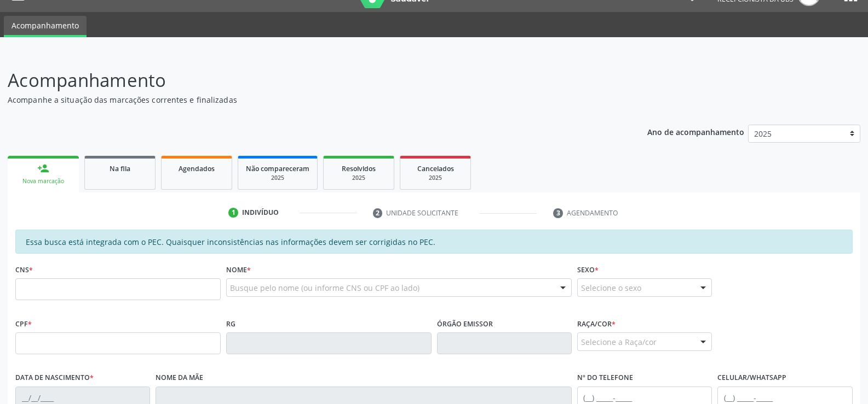  Describe the element at coordinates (435, 169) in the screenshot. I see `span: Cancelados` at that location.